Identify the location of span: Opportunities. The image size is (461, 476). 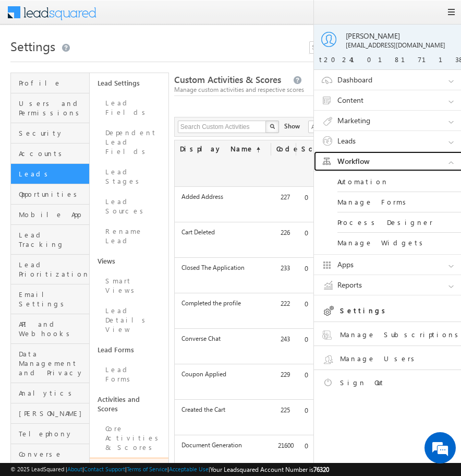
(52, 194).